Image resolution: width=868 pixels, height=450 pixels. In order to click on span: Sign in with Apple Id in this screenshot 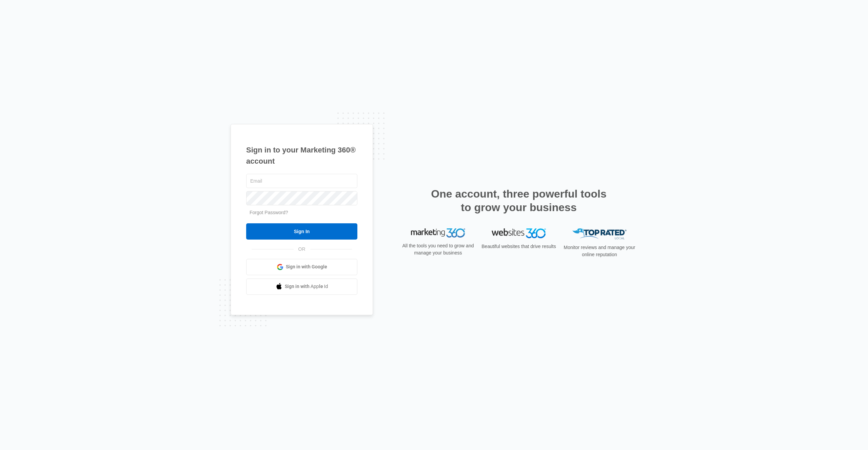, I will do `click(307, 286)`.